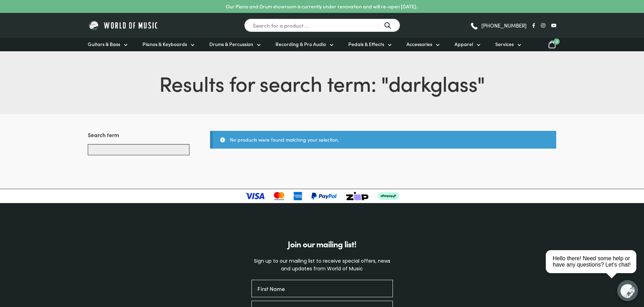  What do you see at coordinates (104, 44) in the screenshot?
I see `span: Guitars & Bass` at bounding box center [104, 44].